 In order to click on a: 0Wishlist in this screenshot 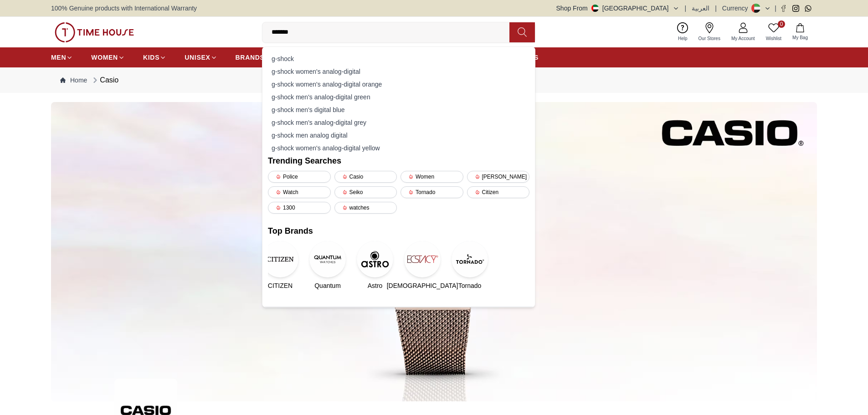, I will do `click(774, 32)`.